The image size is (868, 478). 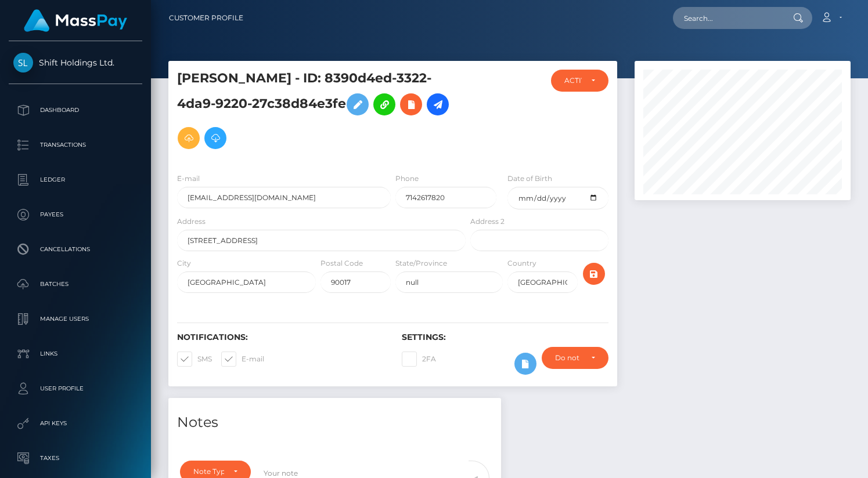 What do you see at coordinates (23, 63) in the screenshot?
I see `img: Shift Holdings Ltd.` at bounding box center [23, 63].